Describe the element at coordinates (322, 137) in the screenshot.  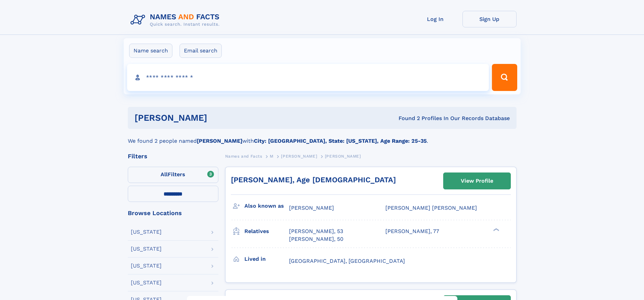
I see `div: We found 2 people named with .` at that location.